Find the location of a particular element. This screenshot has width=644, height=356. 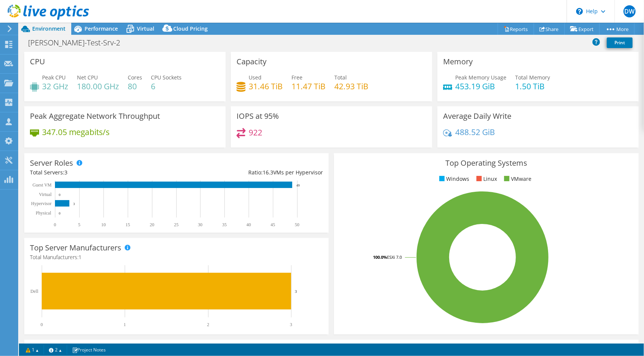

h4: 6 is located at coordinates (166, 86).